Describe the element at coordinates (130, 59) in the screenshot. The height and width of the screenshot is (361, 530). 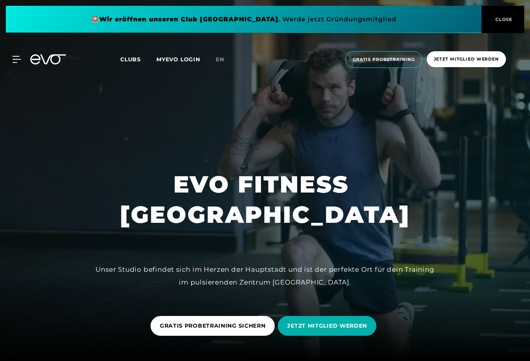
I see `span: Clubs` at that location.